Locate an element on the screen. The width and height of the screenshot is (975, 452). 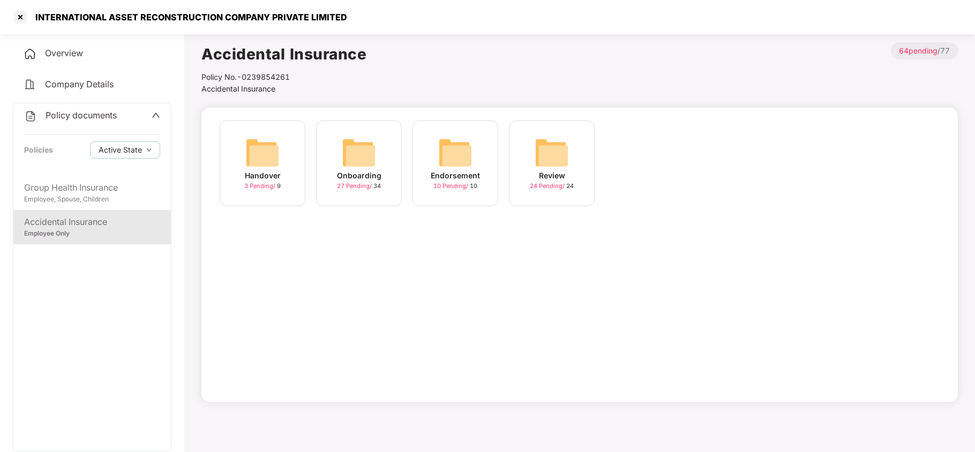
span: Company Details is located at coordinates (79, 84).